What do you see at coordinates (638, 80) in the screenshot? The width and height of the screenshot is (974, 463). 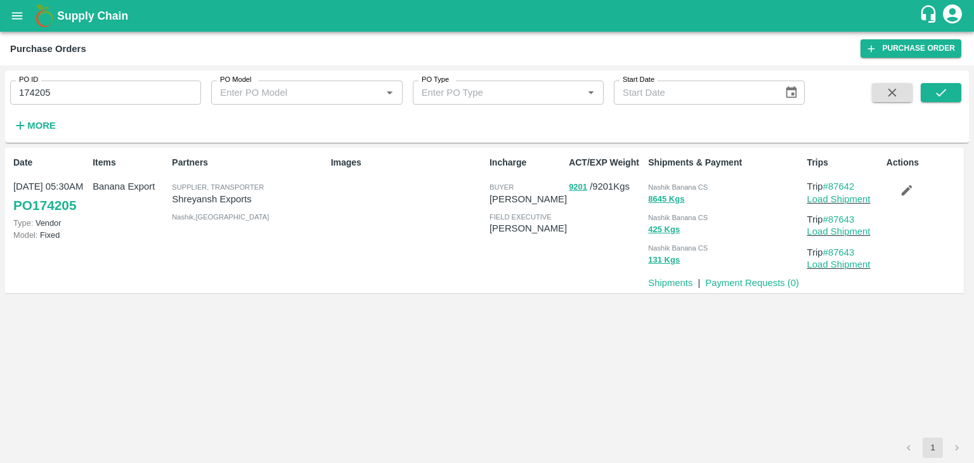 I see `label: Start Date` at bounding box center [638, 80].